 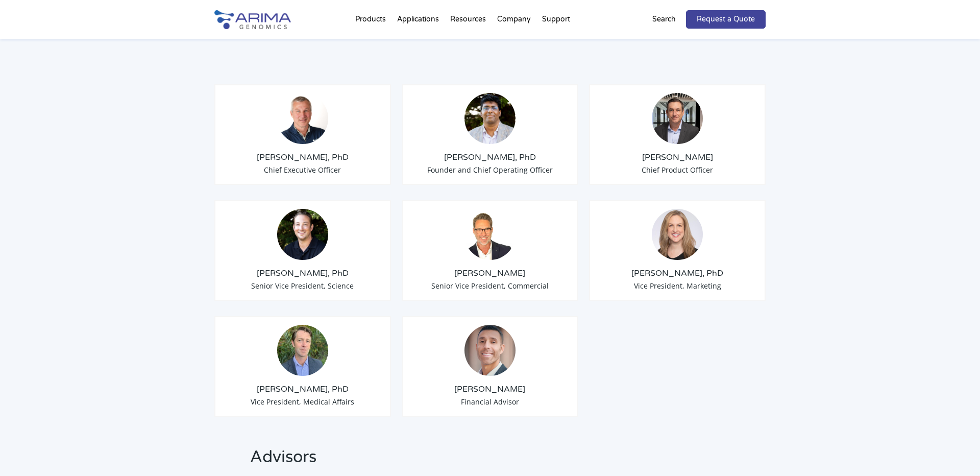 I want to click on span: Chief Product Officer, so click(x=677, y=169).